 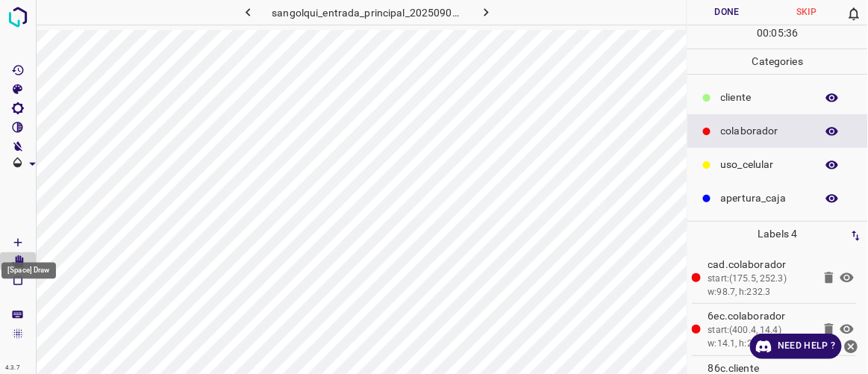 I want to click on img: logo, so click(x=18, y=17).